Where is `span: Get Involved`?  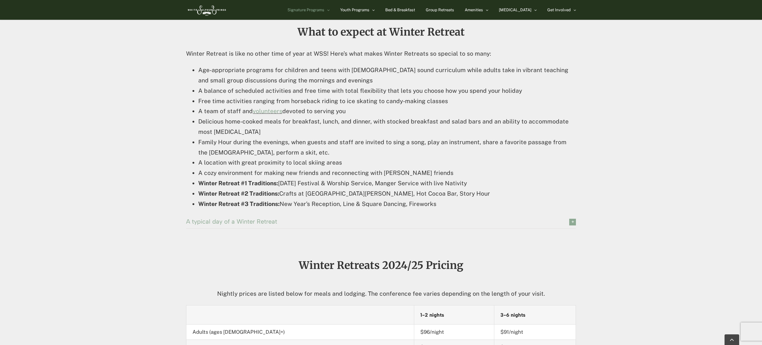
span: Get Involved is located at coordinates (559, 10).